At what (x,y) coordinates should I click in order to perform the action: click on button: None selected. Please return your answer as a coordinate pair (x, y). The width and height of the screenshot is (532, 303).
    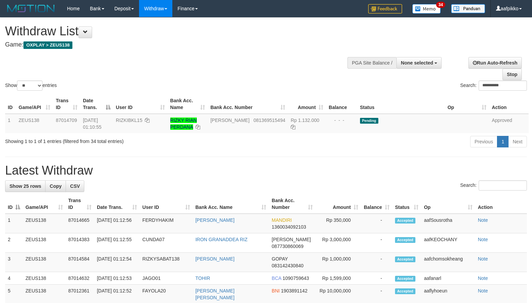
    Looking at the image, I should click on (419, 63).